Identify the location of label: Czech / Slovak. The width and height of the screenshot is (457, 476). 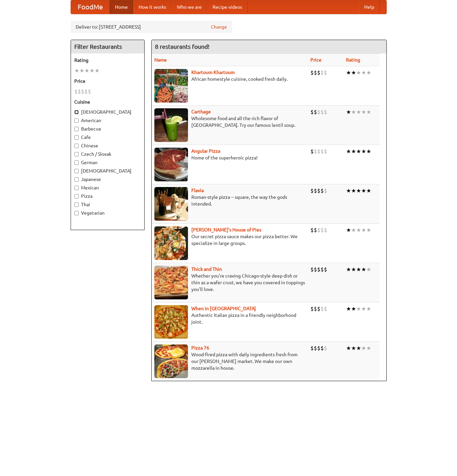
(108, 154).